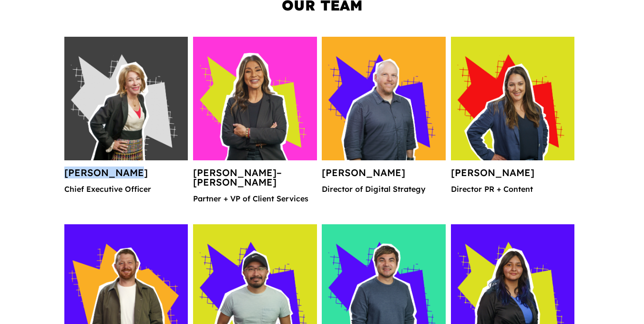 This screenshot has width=644, height=324. Describe the element at coordinates (126, 193) in the screenshot. I see `p: Chief Executive Officer` at that location.